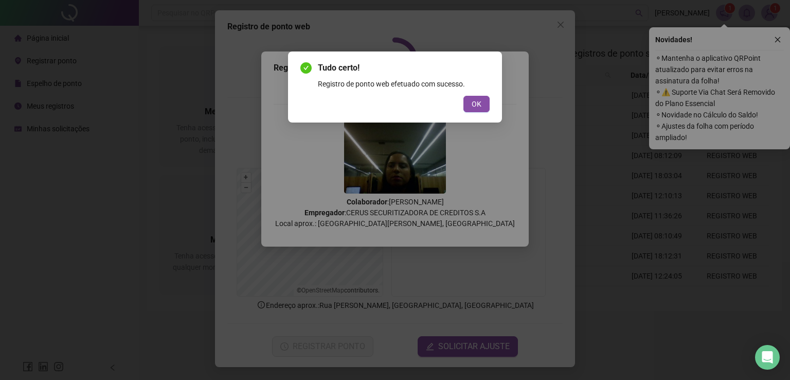  What do you see at coordinates (404, 84) in the screenshot?
I see `div: Registro de ponto web efetuado com sucesso.` at bounding box center [404, 84].